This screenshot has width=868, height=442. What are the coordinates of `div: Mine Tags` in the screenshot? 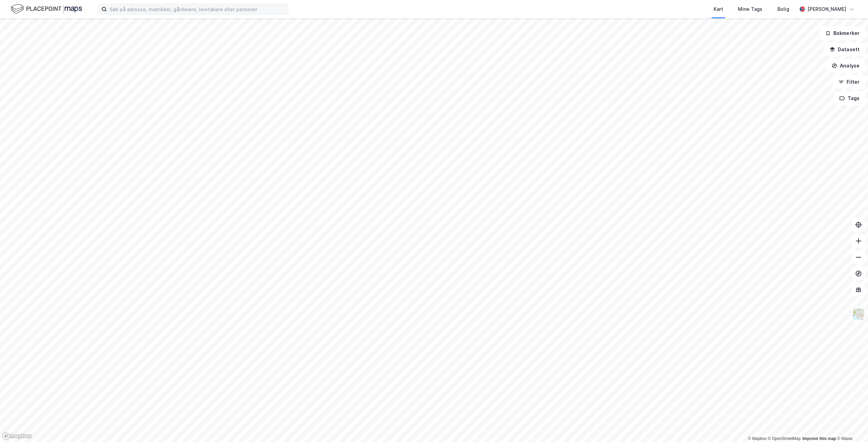 It's located at (750, 9).